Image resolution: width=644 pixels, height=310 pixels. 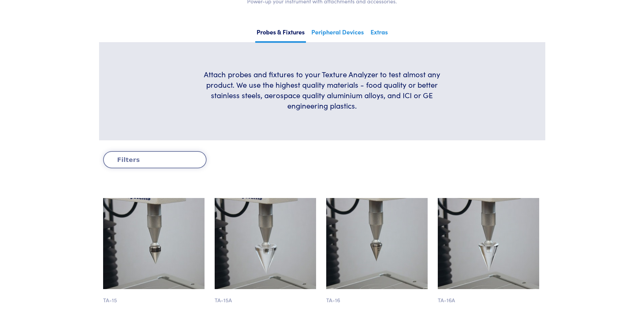 What do you see at coordinates (155, 160) in the screenshot?
I see `button: Filters` at bounding box center [155, 160].